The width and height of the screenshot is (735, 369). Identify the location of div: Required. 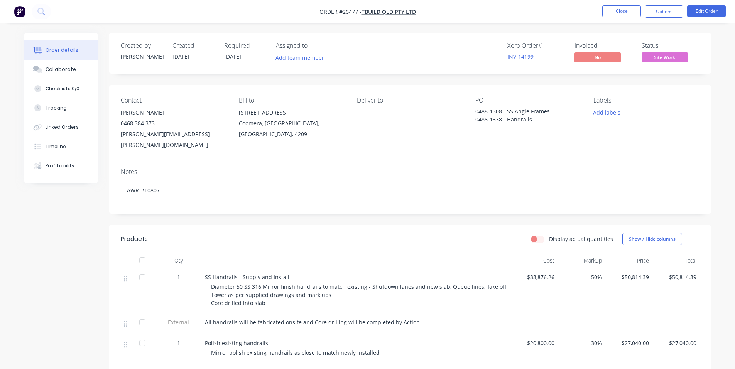
(245, 46).